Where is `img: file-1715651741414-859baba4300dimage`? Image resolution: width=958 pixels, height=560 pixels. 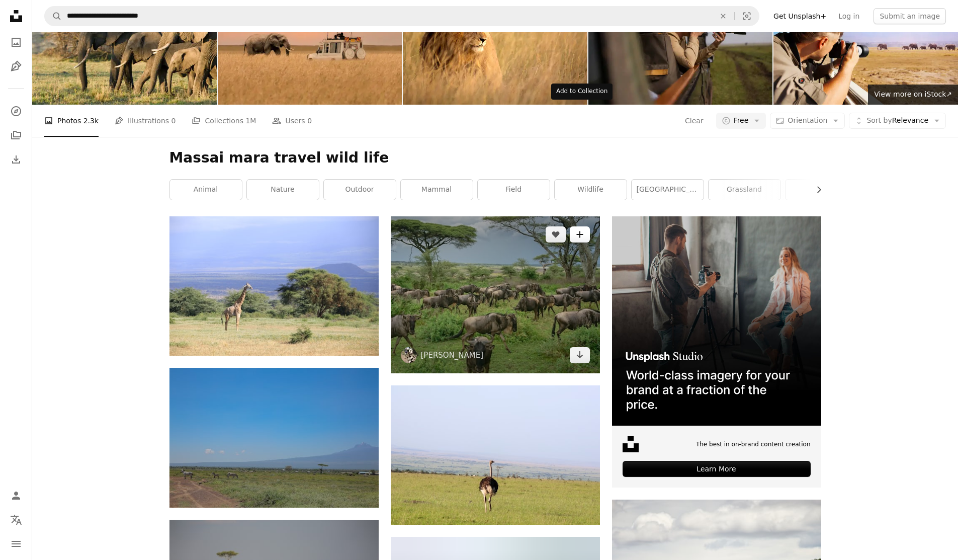
img: file-1715651741414-859baba4300dimage is located at coordinates (717, 321).